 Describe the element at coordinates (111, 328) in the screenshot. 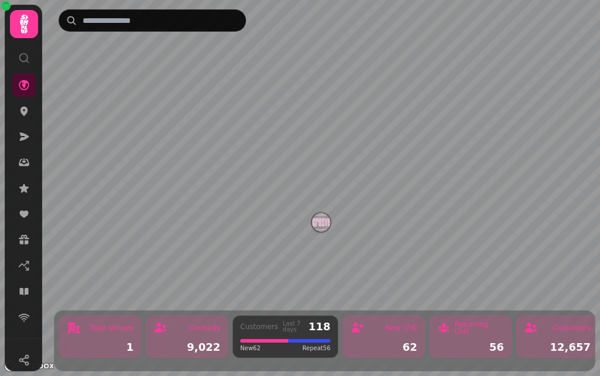

I see `div: Total Venues` at that location.